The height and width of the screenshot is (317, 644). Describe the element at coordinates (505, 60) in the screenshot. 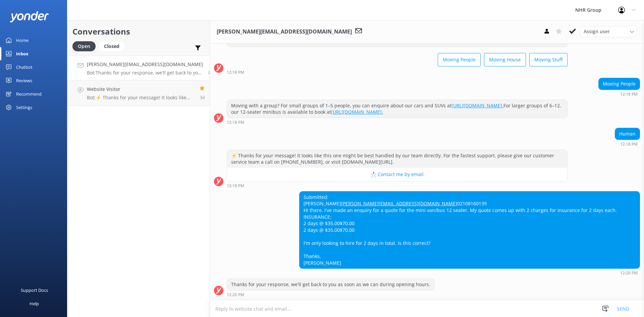

I see `button: Moving House` at that location.